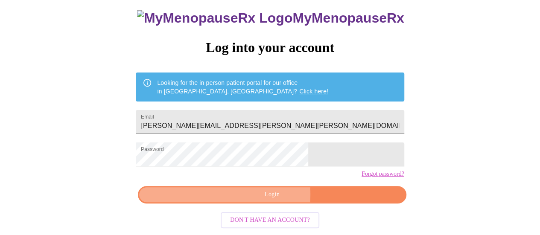 Image resolution: width=540 pixels, height=235 pixels. What do you see at coordinates (272, 195) in the screenshot?
I see `button: Login` at bounding box center [272, 195].